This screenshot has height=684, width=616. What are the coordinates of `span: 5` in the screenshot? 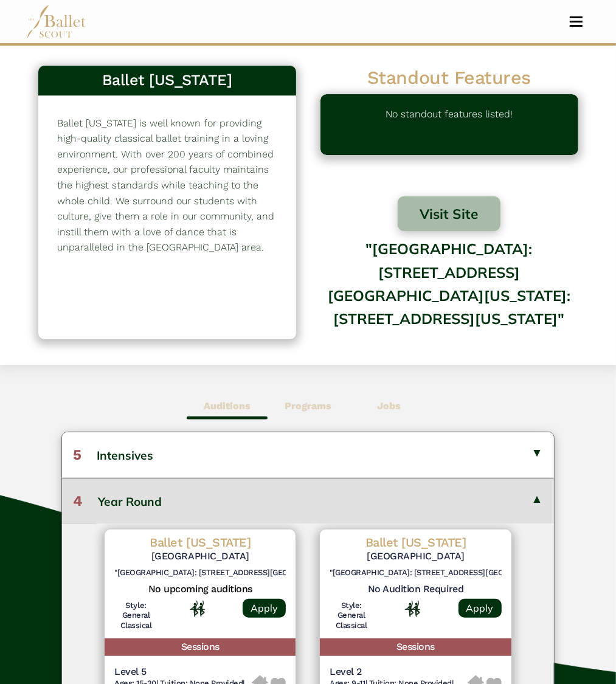 It's located at (77, 455).